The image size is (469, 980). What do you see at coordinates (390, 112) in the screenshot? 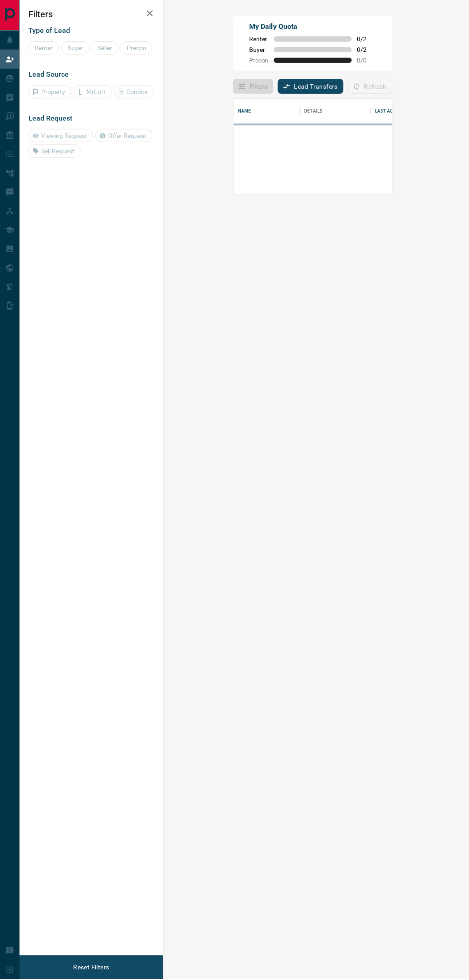
I see `div: Last Active` at bounding box center [390, 112].